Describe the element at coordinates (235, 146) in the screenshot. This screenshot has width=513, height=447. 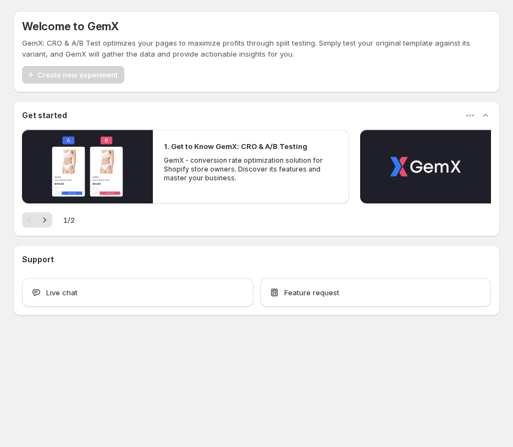
I see `h2: 1. Get to Know GemX: CRO & A/B Testing` at that location.